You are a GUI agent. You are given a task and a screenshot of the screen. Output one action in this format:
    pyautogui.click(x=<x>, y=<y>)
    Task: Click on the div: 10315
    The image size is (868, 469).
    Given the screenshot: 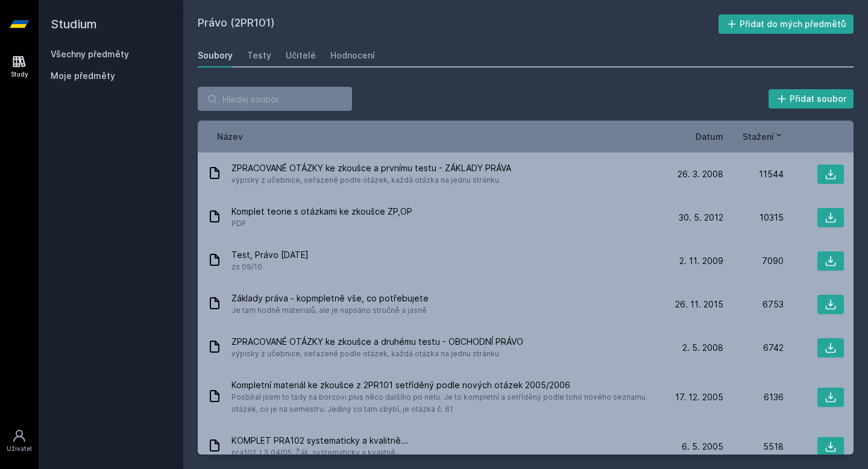 What is the action you would take?
    pyautogui.click(x=754, y=217)
    